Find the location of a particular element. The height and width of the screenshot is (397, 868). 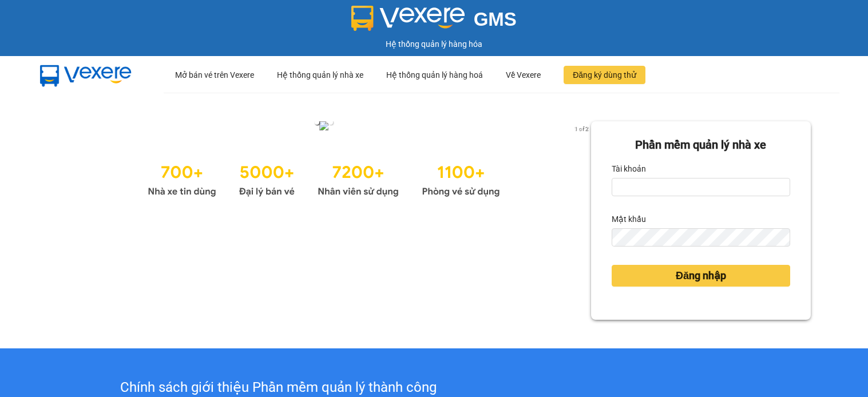

label: Tài khoản is located at coordinates (629, 169).